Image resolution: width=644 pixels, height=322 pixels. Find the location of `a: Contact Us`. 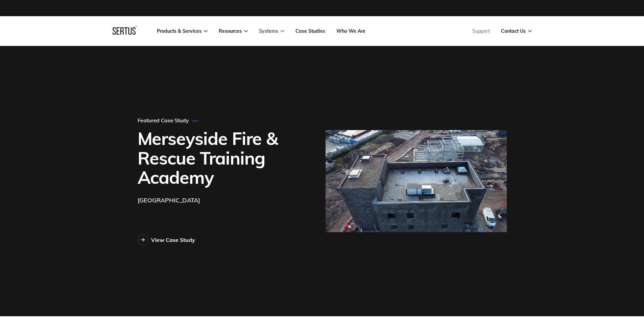

a: Contact Us is located at coordinates (516, 31).